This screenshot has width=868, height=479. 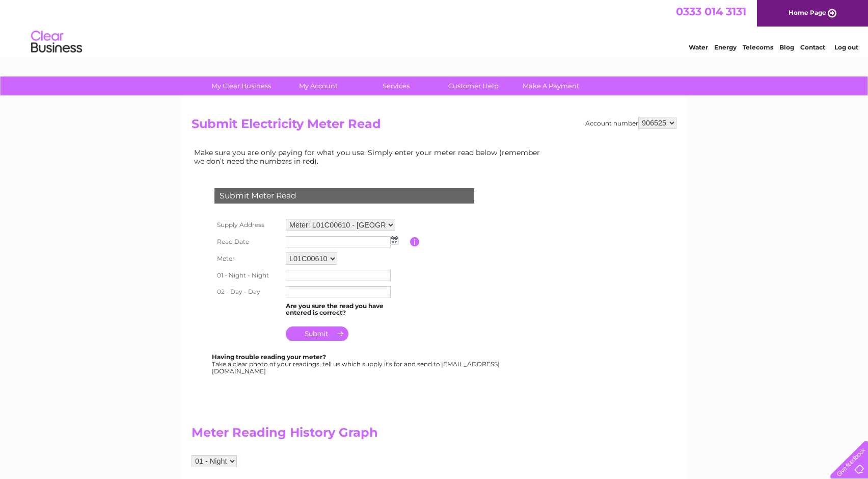 I want to click on a: 0333 014 3131, so click(x=711, y=12).